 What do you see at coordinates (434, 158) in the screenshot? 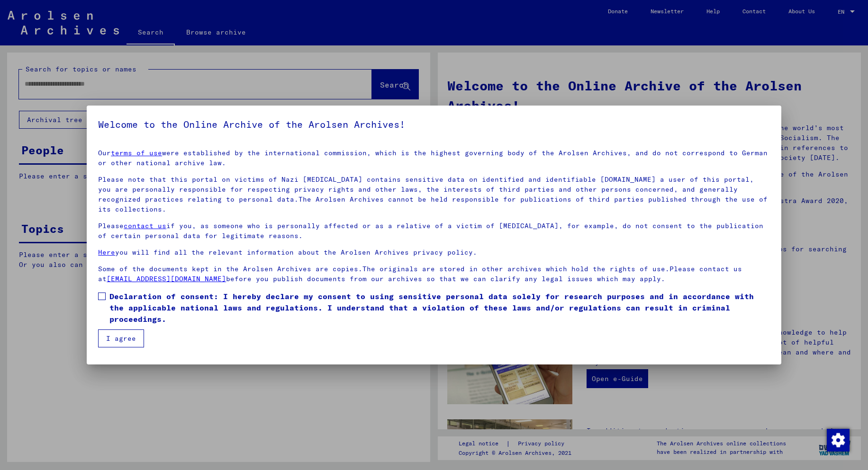
I see `p: Our were established by the international commission, which is the highest governing body of the ...` at bounding box center [434, 158].